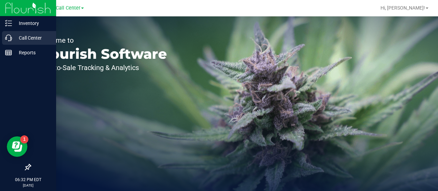 This screenshot has width=438, height=191. Describe the element at coordinates (68, 8) in the screenshot. I see `span: Call Center` at that location.